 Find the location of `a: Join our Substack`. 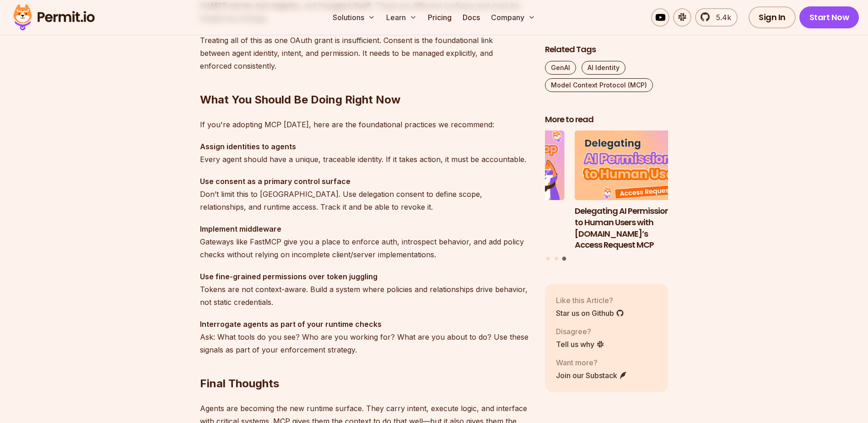

a: Join our Substack is located at coordinates (592, 376).